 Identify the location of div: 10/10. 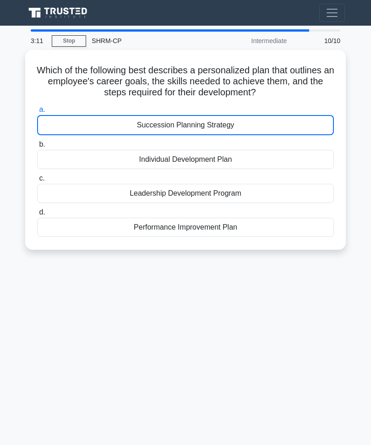
(319, 41).